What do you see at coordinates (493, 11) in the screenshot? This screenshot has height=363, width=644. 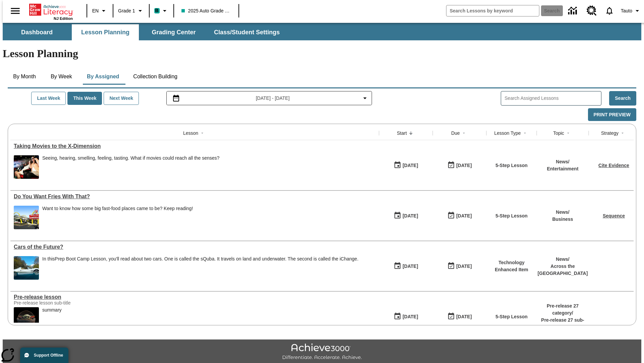 I see `input: search field` at bounding box center [493, 11].